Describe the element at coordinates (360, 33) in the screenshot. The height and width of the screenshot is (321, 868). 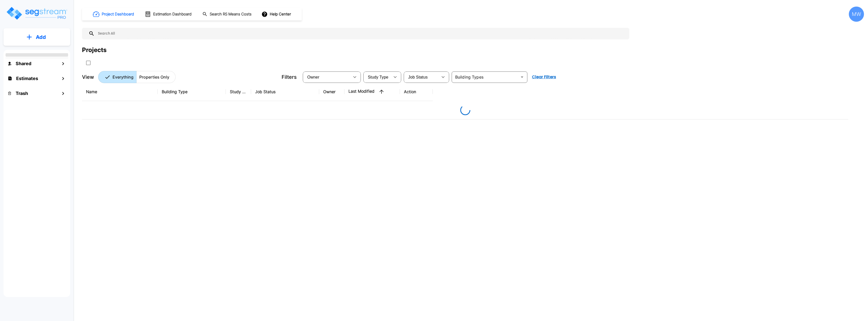
I see `input: Search All` at that location.